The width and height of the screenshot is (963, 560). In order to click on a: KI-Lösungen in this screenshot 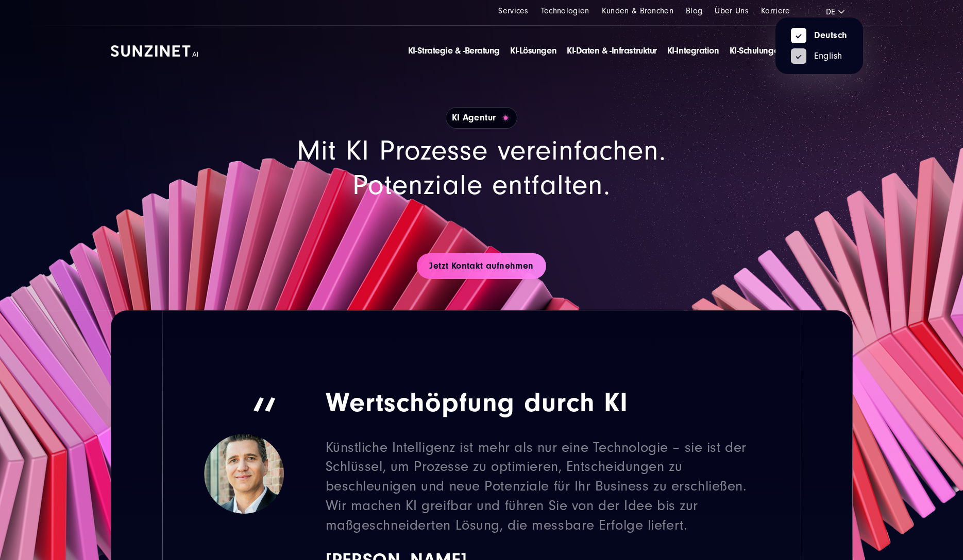, I will do `click(533, 50)`.